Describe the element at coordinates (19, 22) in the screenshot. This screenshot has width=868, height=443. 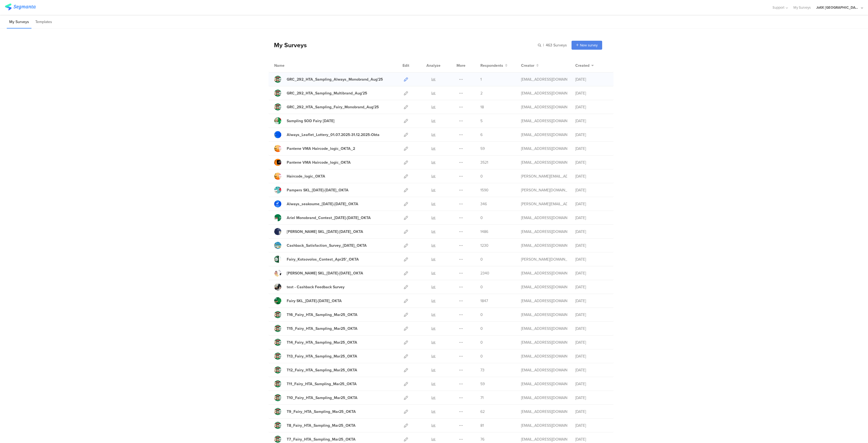
I see `li: My Surveys` at that location.